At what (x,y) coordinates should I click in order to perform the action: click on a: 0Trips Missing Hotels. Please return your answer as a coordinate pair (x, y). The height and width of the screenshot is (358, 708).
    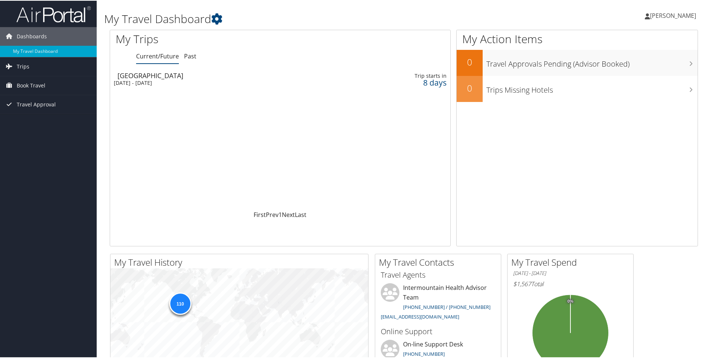
    Looking at the image, I should click on (577, 88).